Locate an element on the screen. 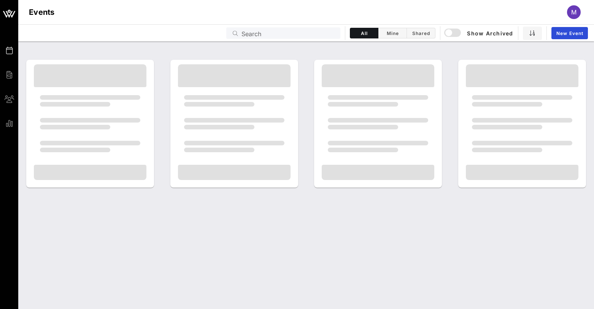 Image resolution: width=594 pixels, height=309 pixels. span: Shared is located at coordinates (421, 33).